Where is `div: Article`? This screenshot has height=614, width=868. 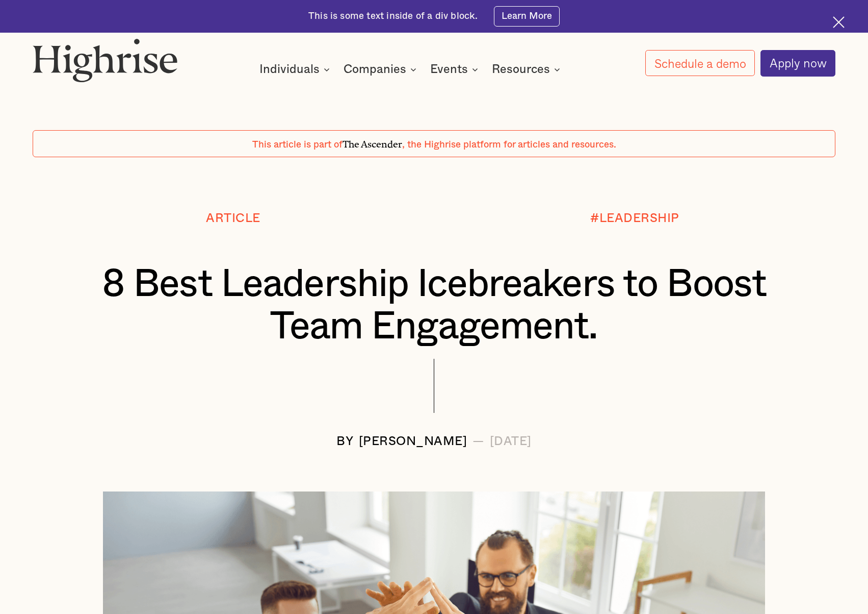
div: Article is located at coordinates (233, 219).